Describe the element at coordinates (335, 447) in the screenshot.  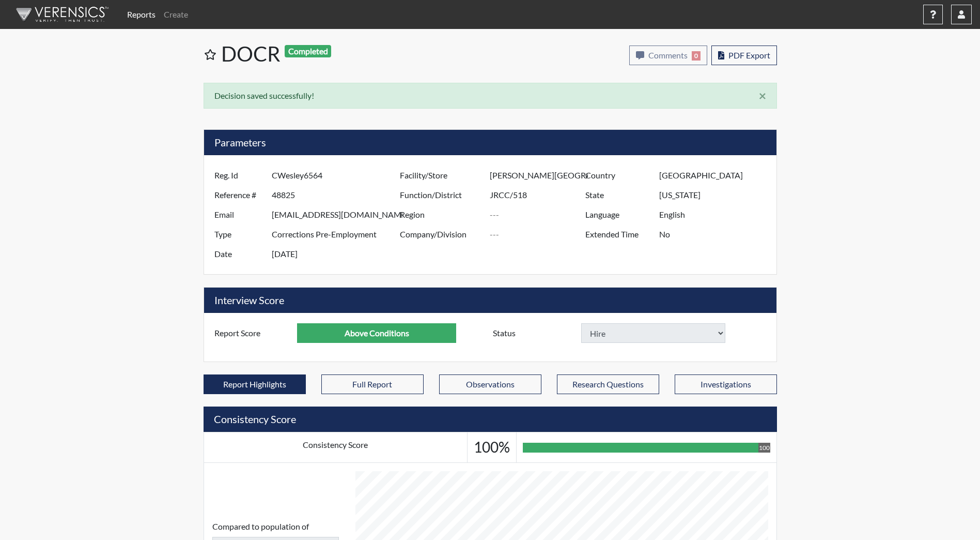
I see `td: Consistency Score` at that location.